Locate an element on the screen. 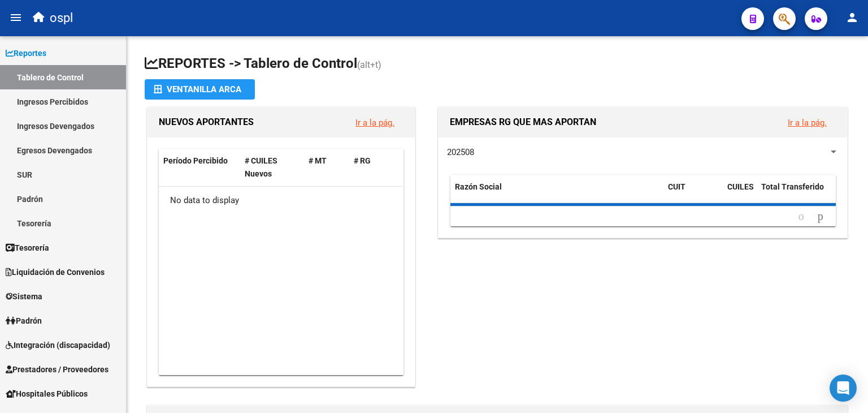 The image size is (868, 413). span: Liquidación de Convenios is located at coordinates (55, 272).